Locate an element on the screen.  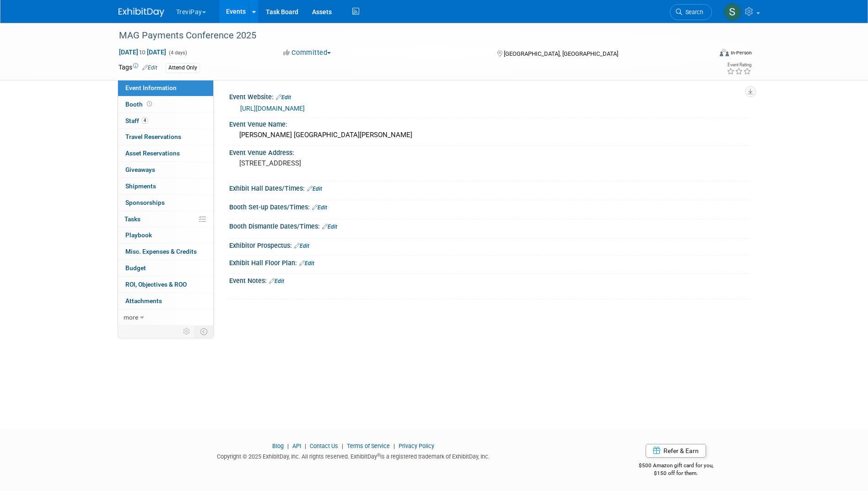
a: Asset Reservations is located at coordinates (166, 153).